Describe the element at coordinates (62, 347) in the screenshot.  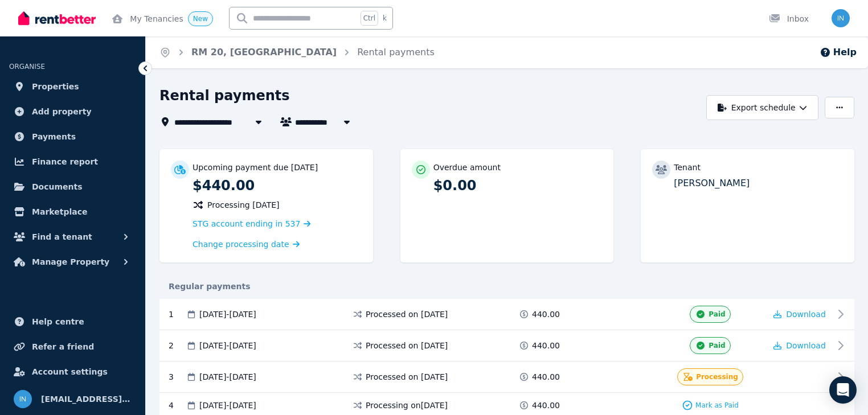
I see `span: Refer a friend` at that location.